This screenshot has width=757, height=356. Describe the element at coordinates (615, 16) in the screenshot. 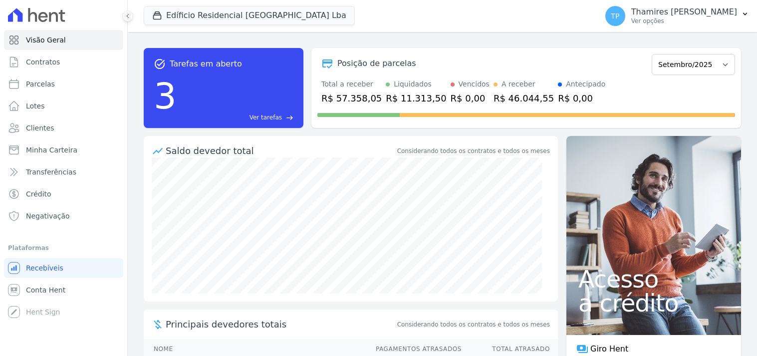

I see `span: TP` at that location.